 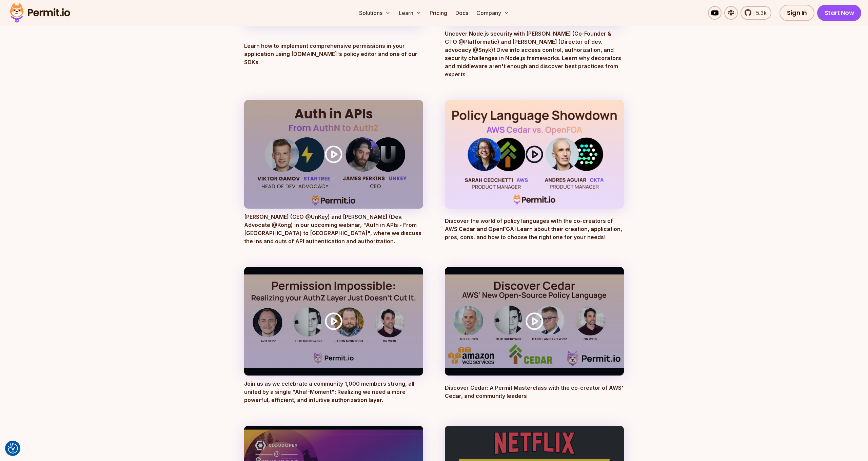 What do you see at coordinates (755, 13) in the screenshot?
I see `a: 5.3k` at bounding box center [755, 13].